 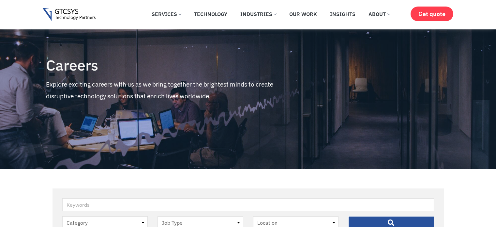 I want to click on a: Services, so click(x=166, y=14).